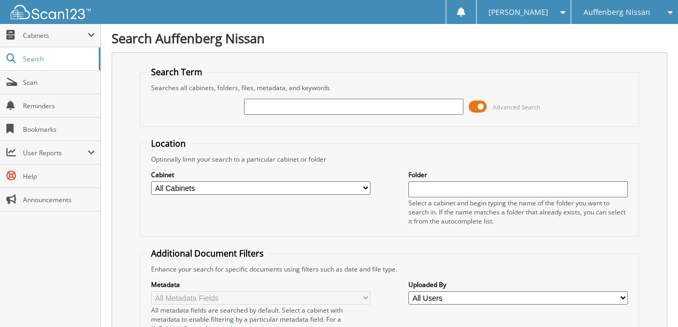 The width and height of the screenshot is (678, 327). Describe the element at coordinates (518, 175) in the screenshot. I see `label: Folder` at that location.